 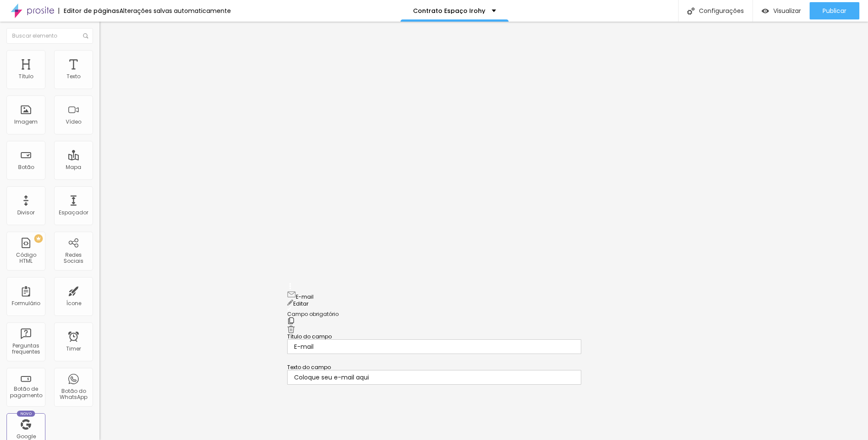 What do you see at coordinates (74, 76) in the screenshot?
I see `div: Texto` at bounding box center [74, 76].